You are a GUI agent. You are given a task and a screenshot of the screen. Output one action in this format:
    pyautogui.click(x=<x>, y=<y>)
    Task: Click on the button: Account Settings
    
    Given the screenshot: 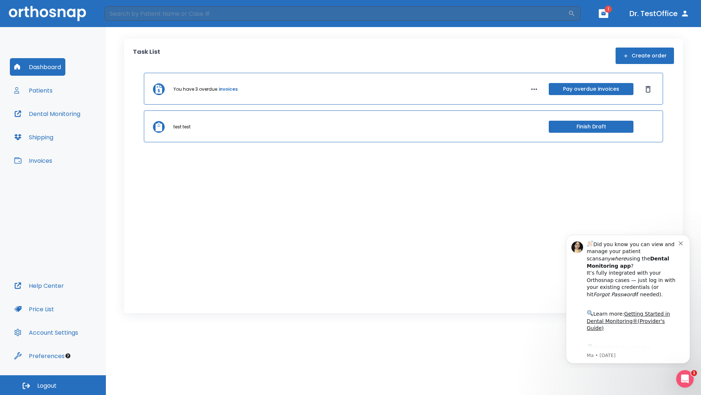 What is the action you would take?
    pyautogui.click(x=46, y=332)
    